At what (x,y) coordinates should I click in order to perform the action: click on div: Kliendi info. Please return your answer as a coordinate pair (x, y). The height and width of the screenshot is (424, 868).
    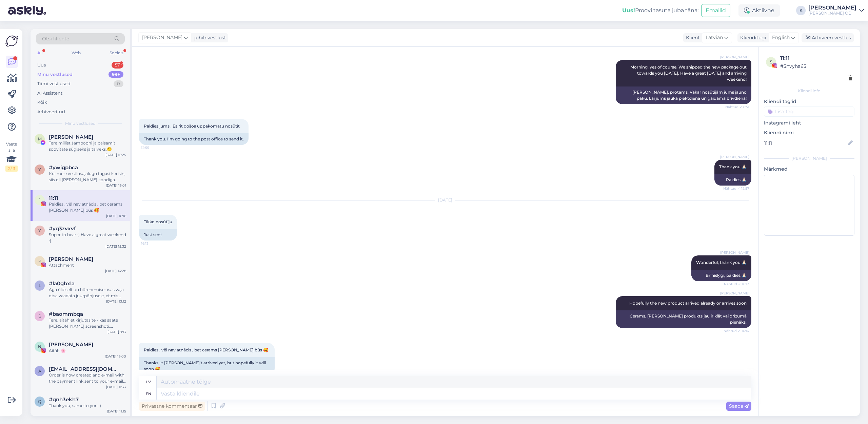
    Looking at the image, I should click on (809, 91).